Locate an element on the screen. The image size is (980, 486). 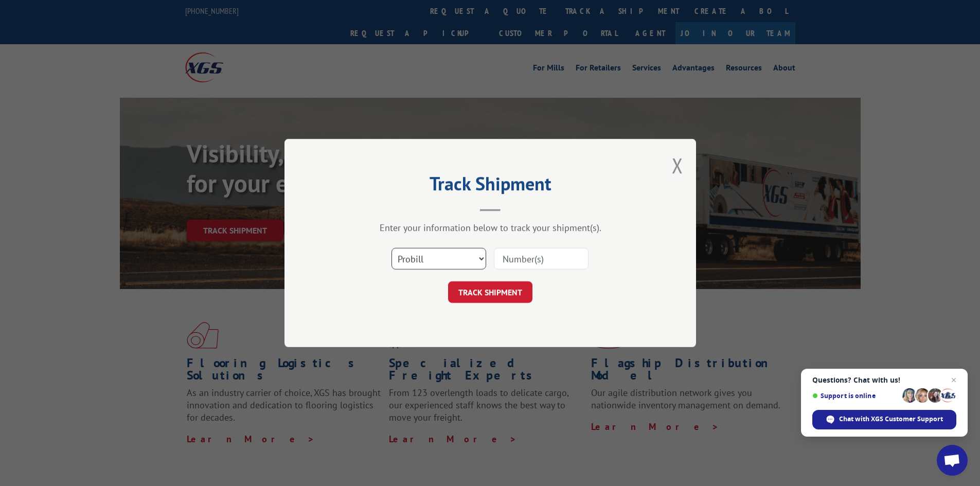
button: Close modal is located at coordinates (677, 165).